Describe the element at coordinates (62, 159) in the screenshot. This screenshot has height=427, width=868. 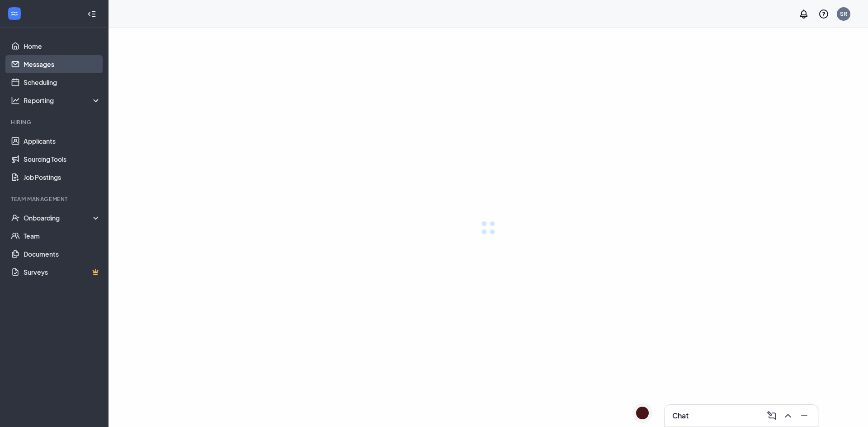
I see `a: Sourcing Tools` at that location.